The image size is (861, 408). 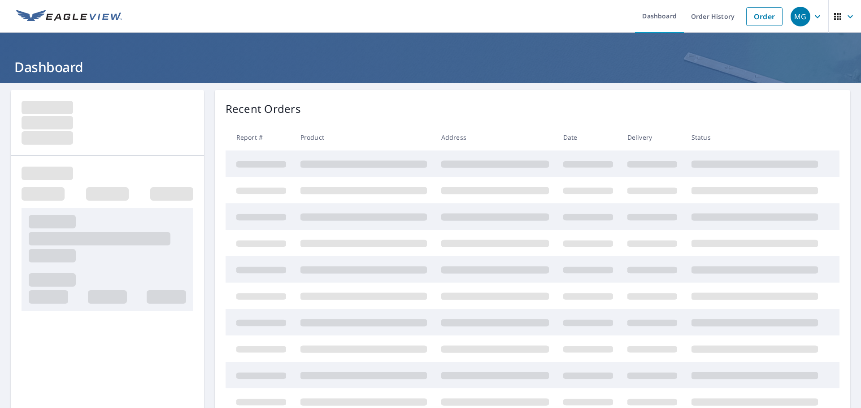 What do you see at coordinates (652, 137) in the screenshot?
I see `th: Delivery` at bounding box center [652, 137].